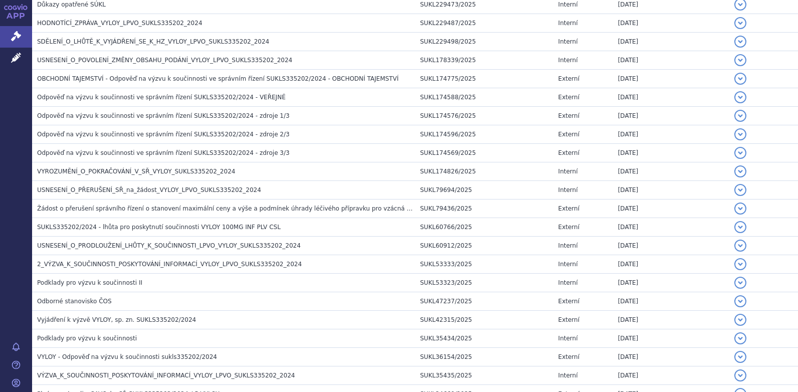 Image resolution: width=798 pixels, height=392 pixels. What do you see at coordinates (153, 42) in the screenshot?
I see `span: SDĚLENÍ_O_LHŮTĚ_K_VYJÁDŘENÍ_SE_K_HZ_VYLOY_LPVO_SUKLS335202_2024` at bounding box center [153, 42].